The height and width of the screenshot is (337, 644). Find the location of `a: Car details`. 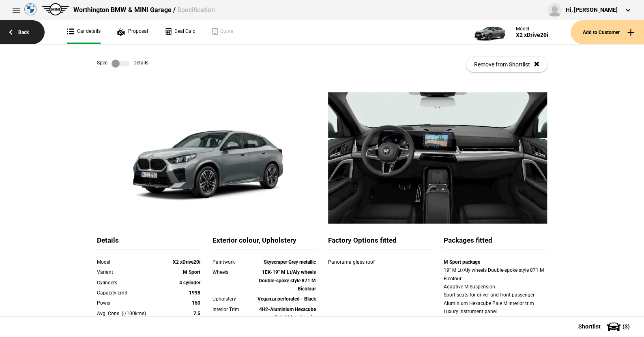

a: Car details is located at coordinates (83, 32).